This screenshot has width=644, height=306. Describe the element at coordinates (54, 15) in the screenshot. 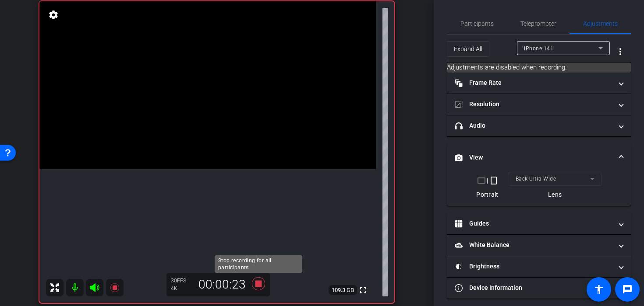

I see `mat-icon: settings` at that location.